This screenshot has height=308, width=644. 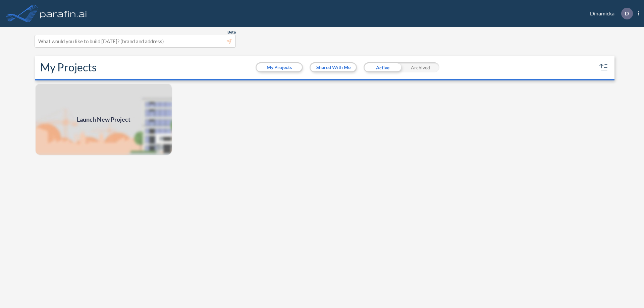 I want to click on button: My Projects, so click(x=279, y=67).